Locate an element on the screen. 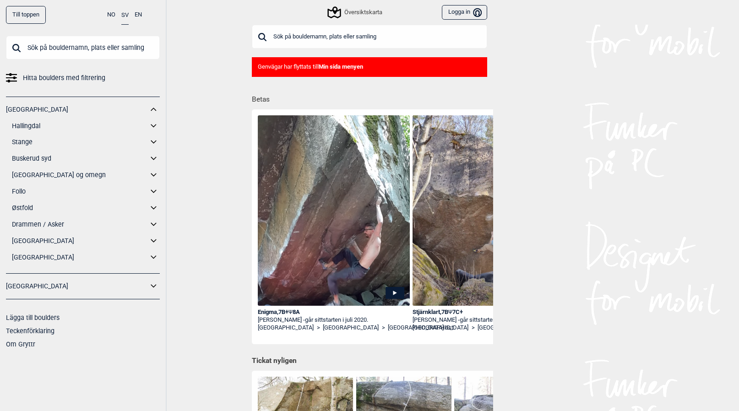 This screenshot has height=411, width=739. a: Hitta boulders med filtrering is located at coordinates (83, 78).